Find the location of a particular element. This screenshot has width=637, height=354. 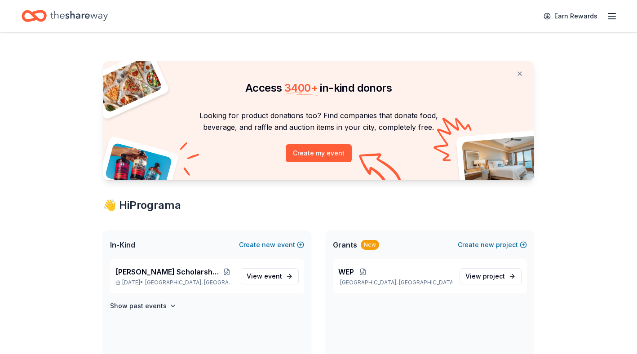

img: Curvy arrow is located at coordinates (381, 170).